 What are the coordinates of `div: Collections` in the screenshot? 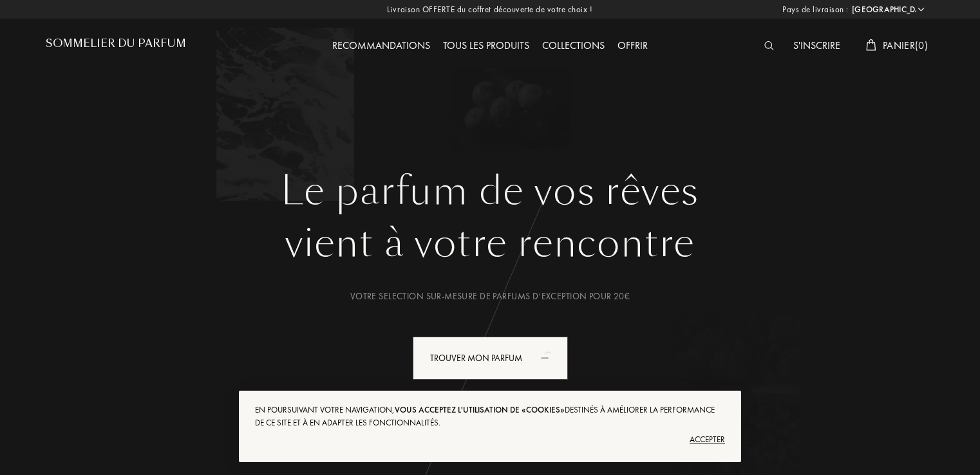 It's located at (574, 46).